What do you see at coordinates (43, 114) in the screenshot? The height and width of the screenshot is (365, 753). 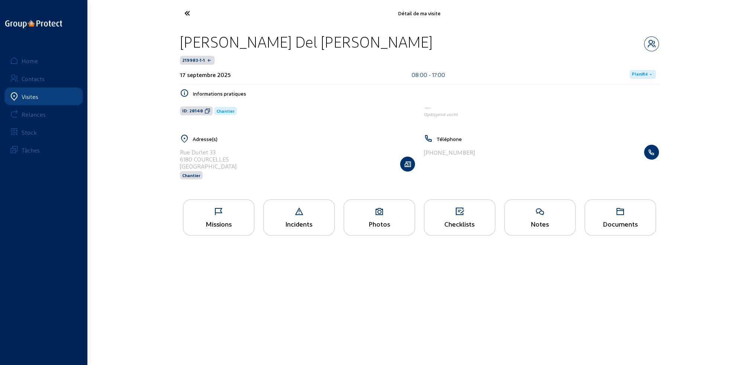 I see `a: Relances` at bounding box center [43, 114].